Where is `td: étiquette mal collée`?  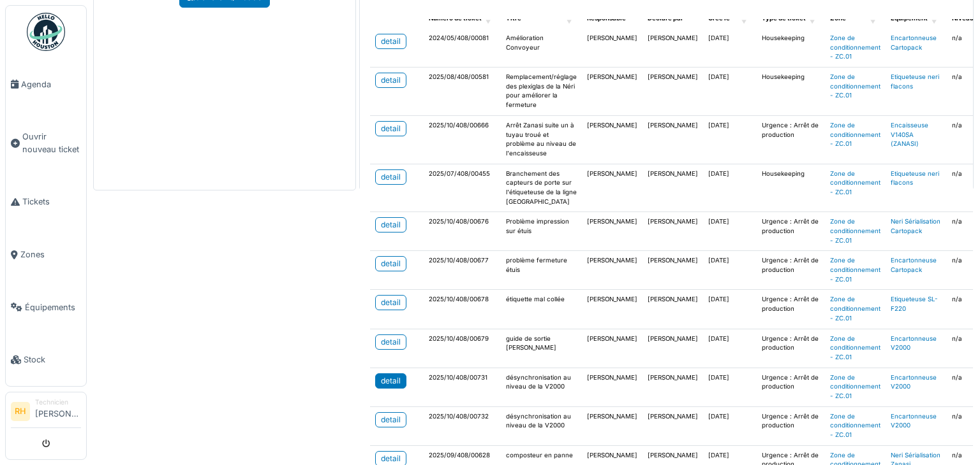 td: étiquette mal collée is located at coordinates (541, 309).